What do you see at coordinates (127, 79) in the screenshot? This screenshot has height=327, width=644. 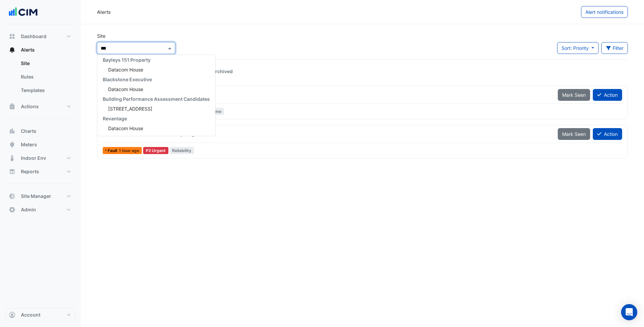 I see `span: Blackstone Executive` at bounding box center [127, 79].